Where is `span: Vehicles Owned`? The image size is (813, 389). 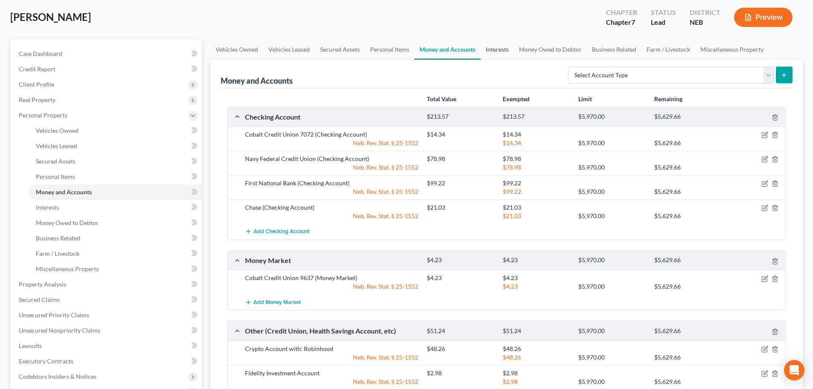 span: Vehicles Owned is located at coordinates (57, 130).